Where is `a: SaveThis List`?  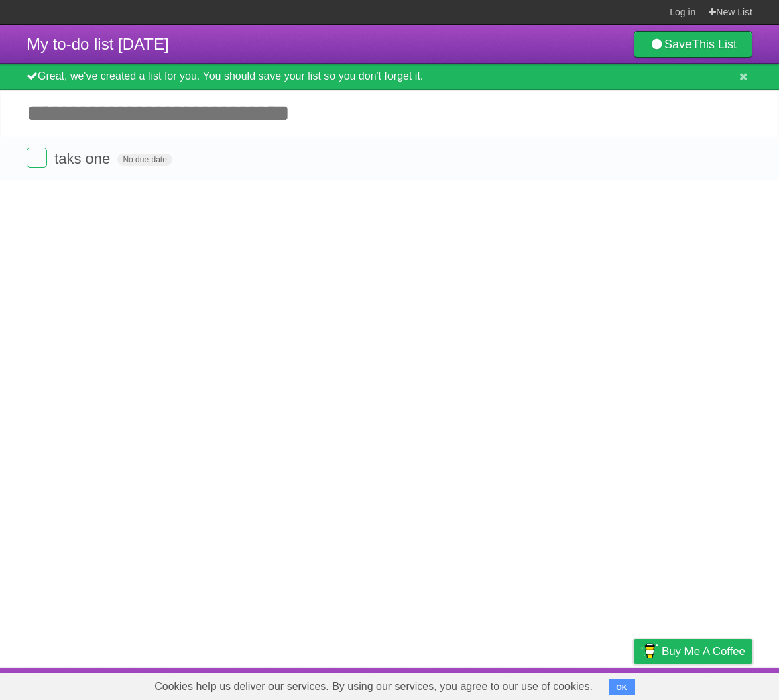
a: SaveThis List is located at coordinates (692, 44).